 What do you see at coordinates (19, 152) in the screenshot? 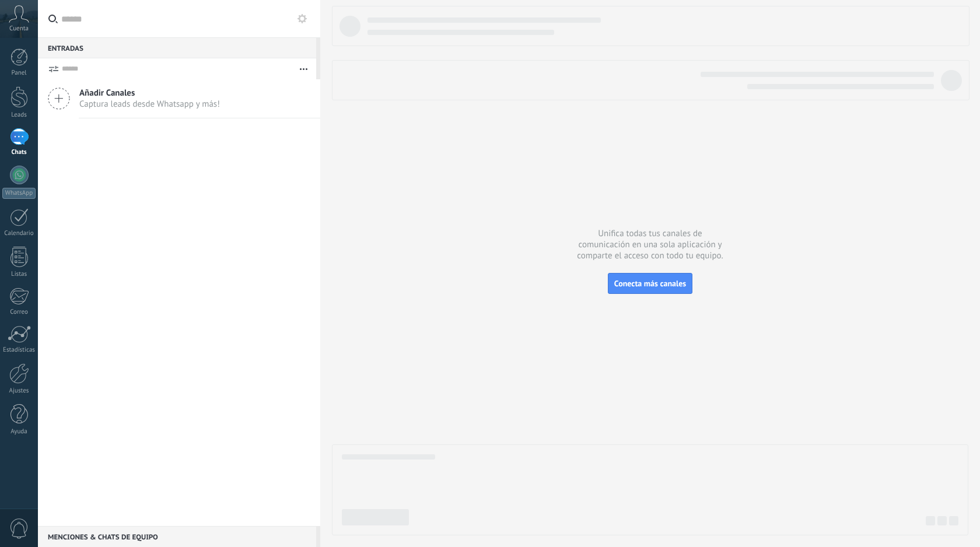
I see `div: Chats` at bounding box center [19, 152].